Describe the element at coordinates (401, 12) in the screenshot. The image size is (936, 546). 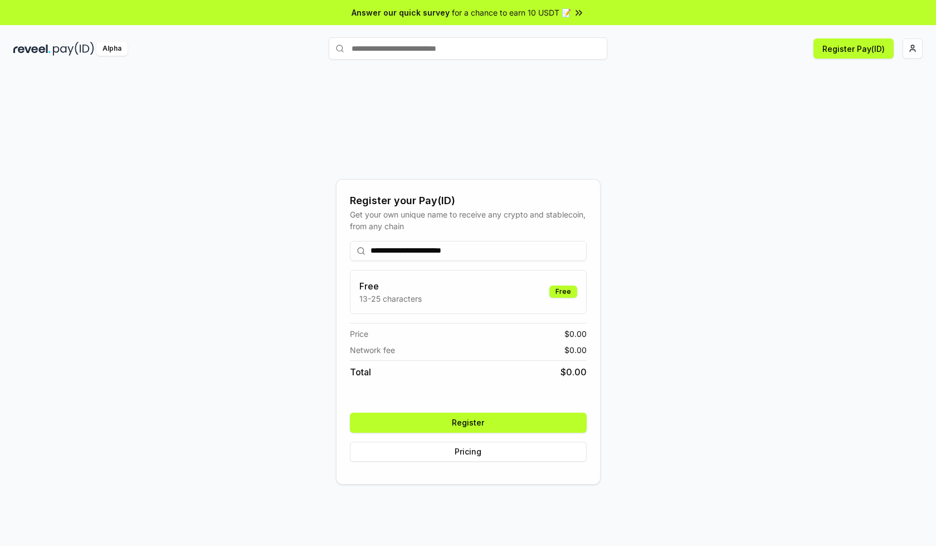
I see `span: Answer our quick survey` at that location.